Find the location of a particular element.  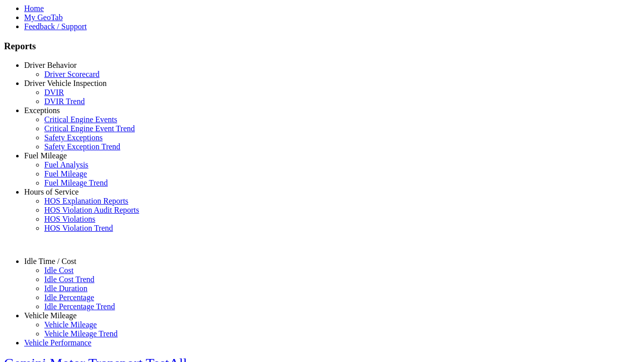

a: HOS Violations is located at coordinates (69, 219).